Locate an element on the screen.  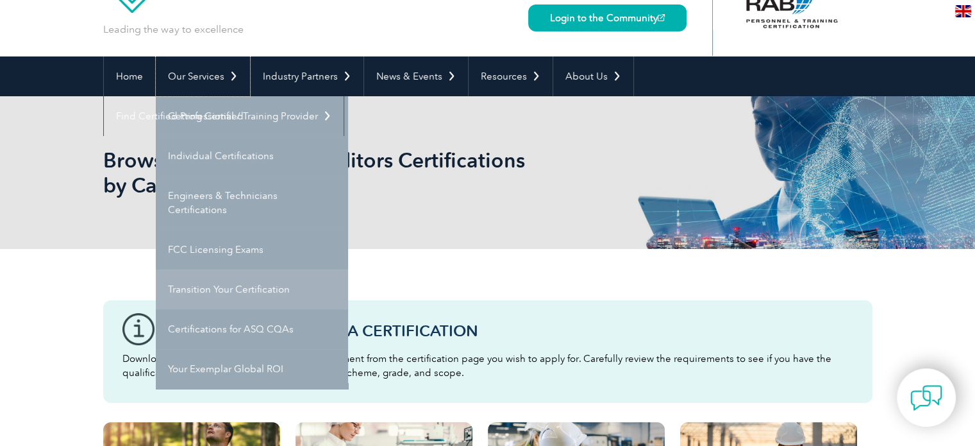
a: Individual Certifications is located at coordinates (252, 156).